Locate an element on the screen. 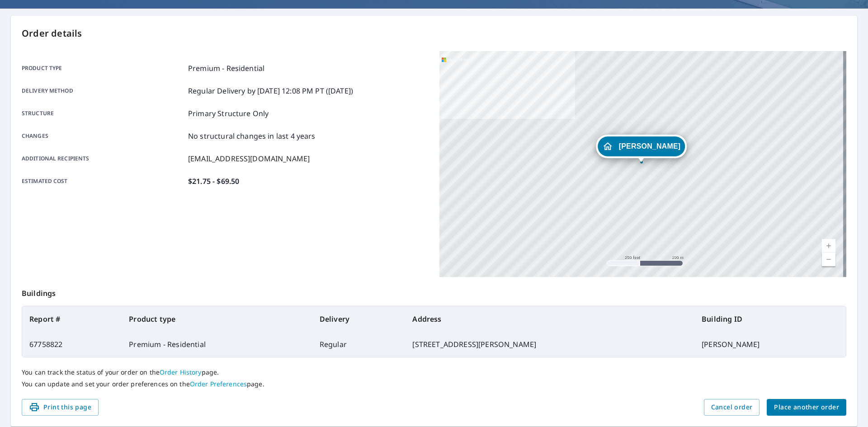 The image size is (868, 427). button: Print this page is located at coordinates (60, 407).